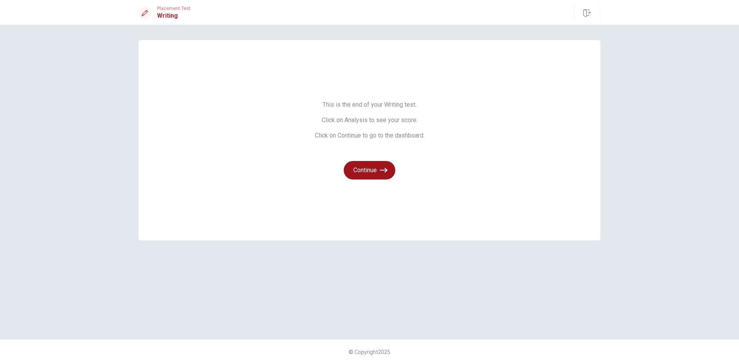 The width and height of the screenshot is (739, 364). Describe the element at coordinates (174, 8) in the screenshot. I see `span: Placement Test` at that location.